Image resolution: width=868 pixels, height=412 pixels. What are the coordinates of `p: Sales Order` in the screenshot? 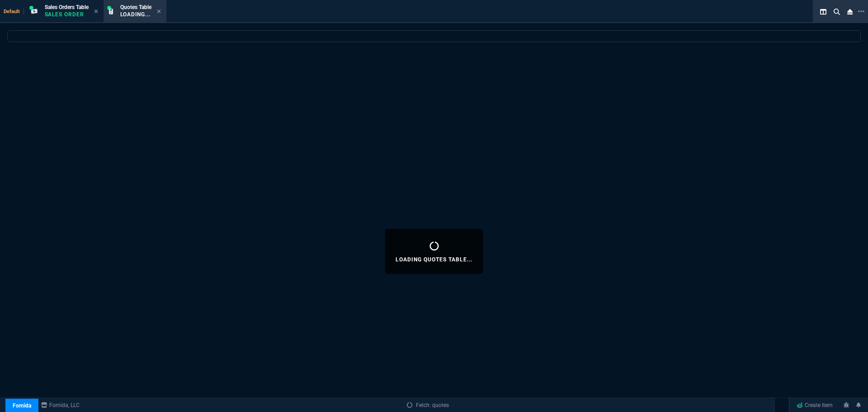 It's located at (67, 14).